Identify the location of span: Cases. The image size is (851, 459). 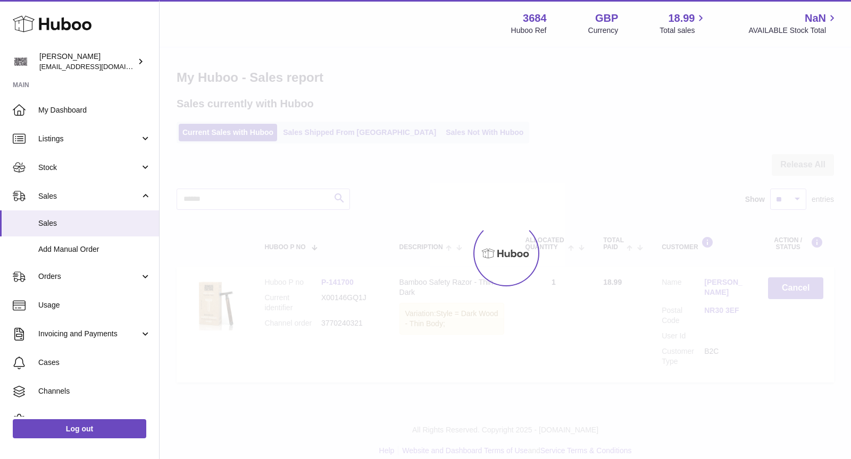
(95, 363).